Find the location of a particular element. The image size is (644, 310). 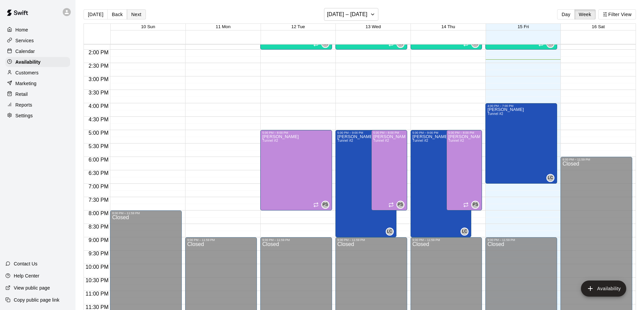

span: 10 Sun is located at coordinates (148, 26).